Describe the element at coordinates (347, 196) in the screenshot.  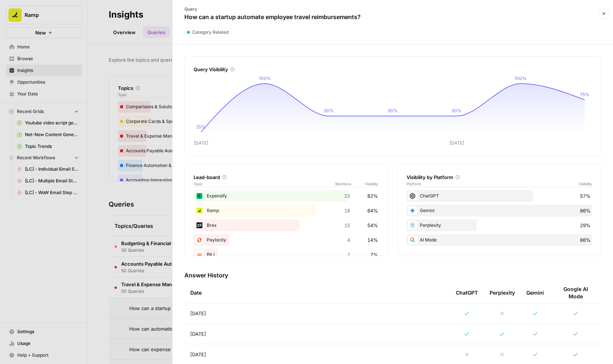
I see `span: 23` at that location.